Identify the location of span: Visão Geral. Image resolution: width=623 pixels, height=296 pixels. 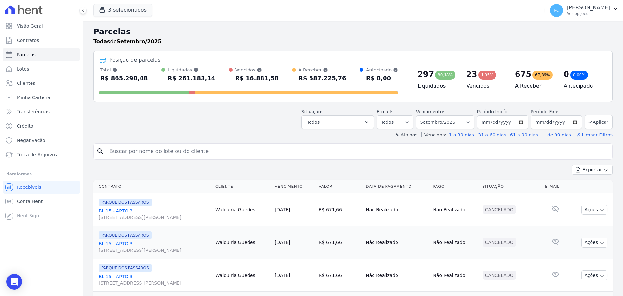
(30, 26).